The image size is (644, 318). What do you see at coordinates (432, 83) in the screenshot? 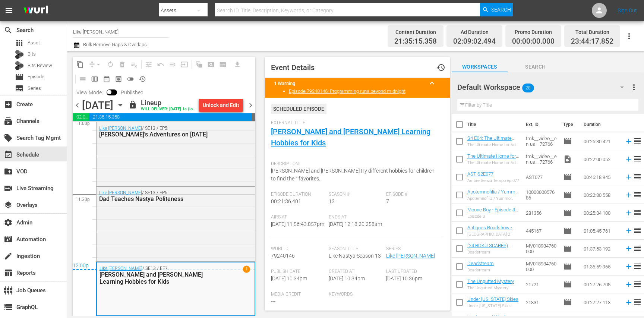
I see `span: keyboard_arrow_up` at bounding box center [432, 83].